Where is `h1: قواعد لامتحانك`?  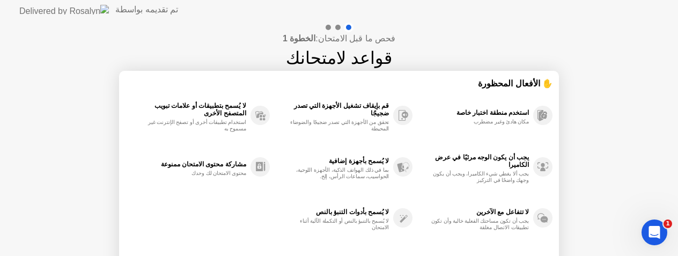 h1: قواعد لامتحانك is located at coordinates (339, 58).